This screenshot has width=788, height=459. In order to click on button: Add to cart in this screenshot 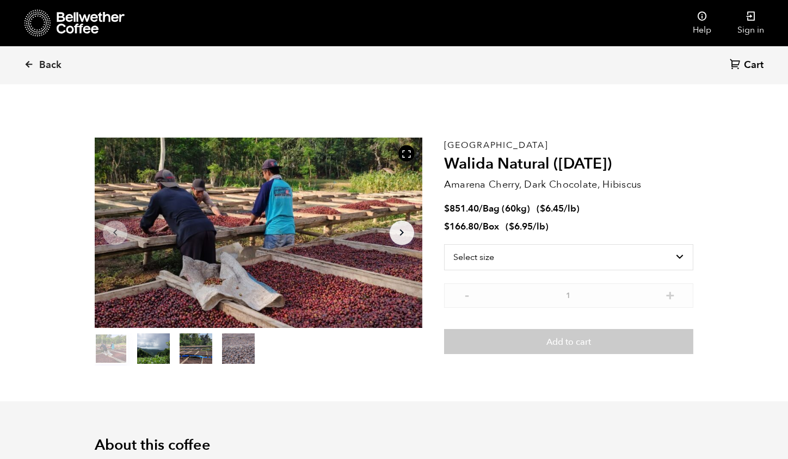, I will do `click(569, 342)`.